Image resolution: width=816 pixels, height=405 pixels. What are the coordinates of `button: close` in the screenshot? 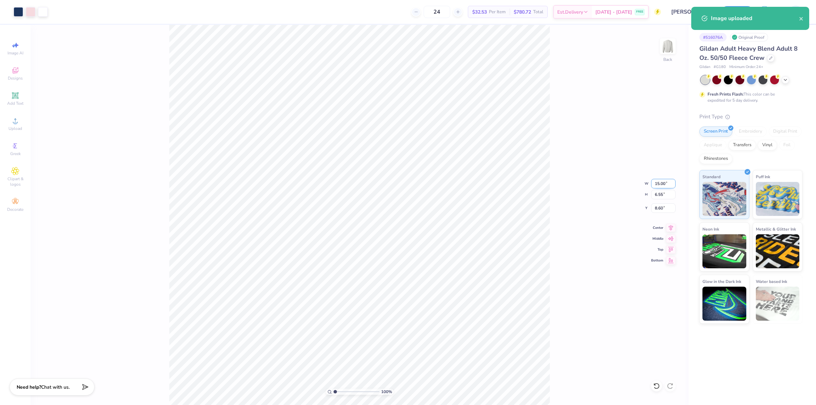 It's located at (802, 18).